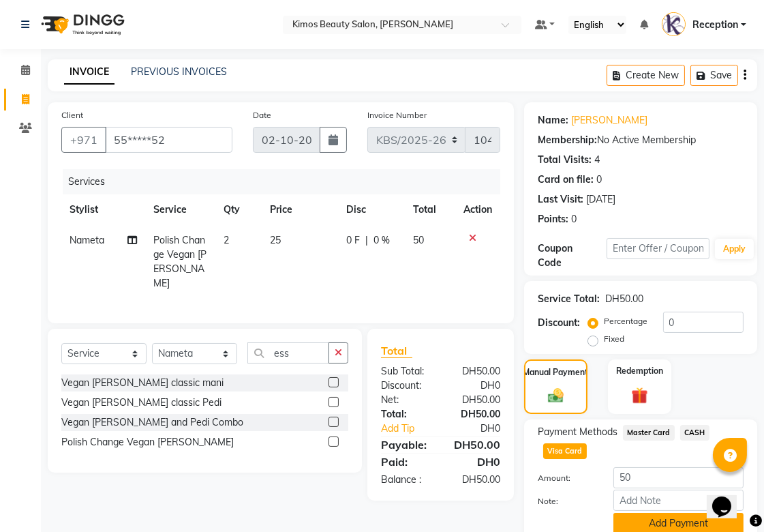  I want to click on label: Client, so click(72, 115).